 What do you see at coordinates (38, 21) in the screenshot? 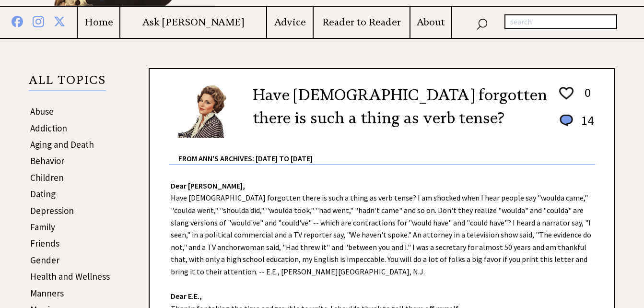
I see `img: instagram%20blue.png` at bounding box center [38, 21].